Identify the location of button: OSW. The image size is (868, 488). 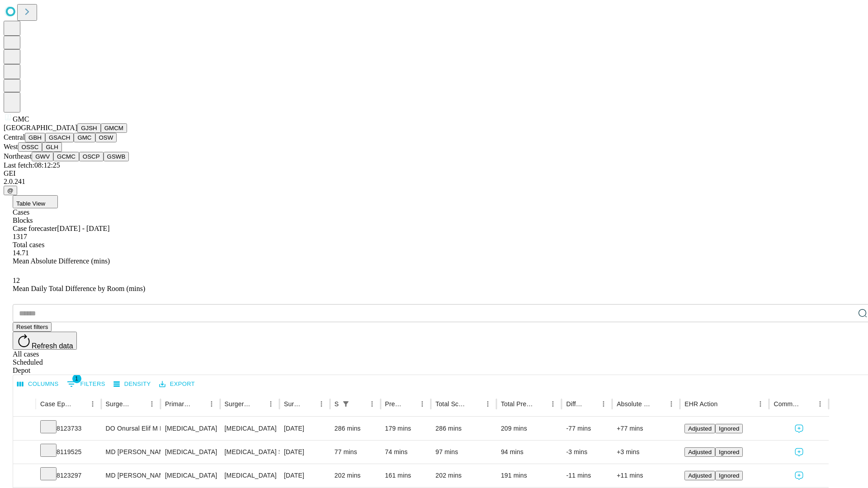
(106, 137).